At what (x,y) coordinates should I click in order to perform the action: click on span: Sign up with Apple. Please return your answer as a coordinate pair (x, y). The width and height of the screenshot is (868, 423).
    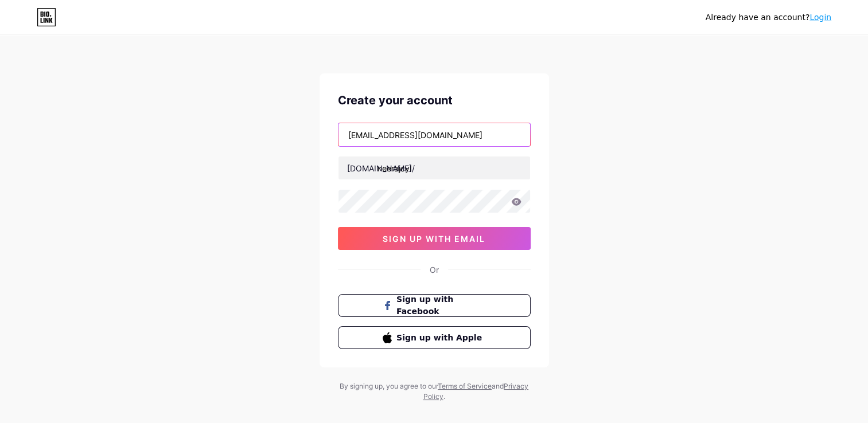
    Looking at the image, I should click on (440, 338).